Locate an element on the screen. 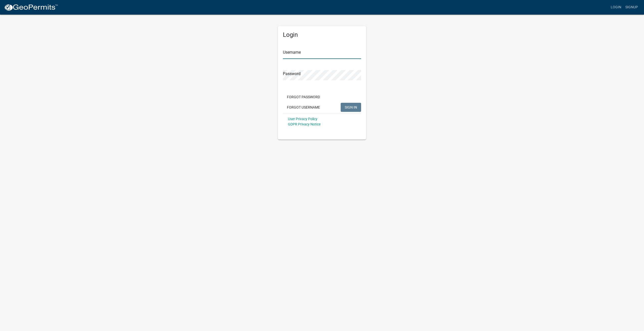 The image size is (644, 331). a: GDPR Privacy Notice is located at coordinates (304, 124).